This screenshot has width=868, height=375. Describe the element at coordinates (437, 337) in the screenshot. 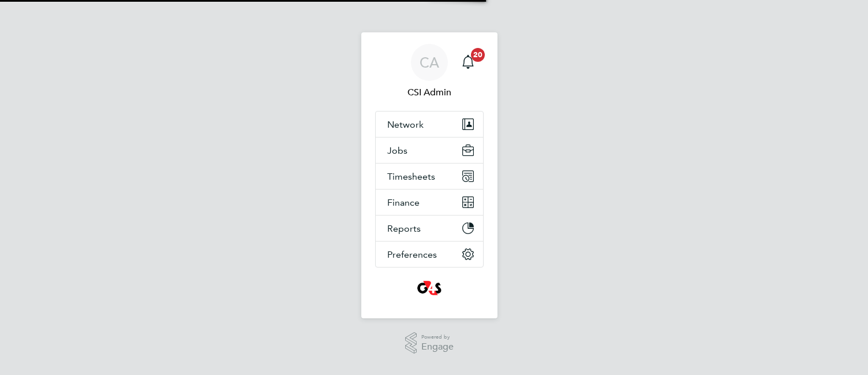

I see `span: Powered by` at that location.